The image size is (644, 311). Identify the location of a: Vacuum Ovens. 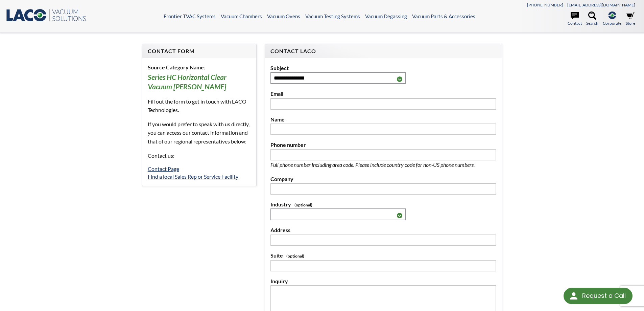
(284, 16).